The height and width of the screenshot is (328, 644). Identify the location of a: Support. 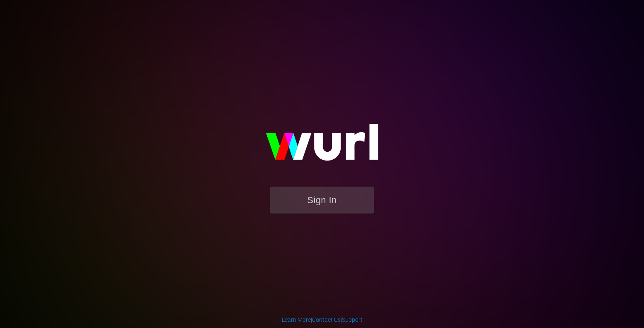
(352, 319).